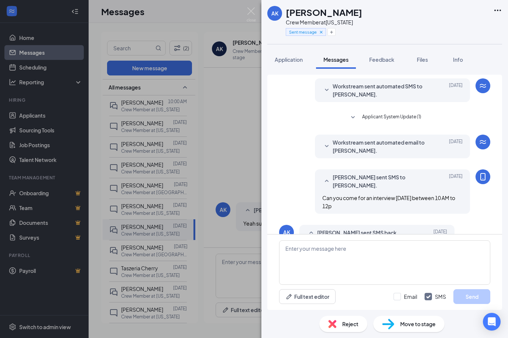 The image size is (508, 338). What do you see at coordinates (385, 118) in the screenshot?
I see `button: SmallChevronDownApplicant System Update (1)` at bounding box center [385, 118].